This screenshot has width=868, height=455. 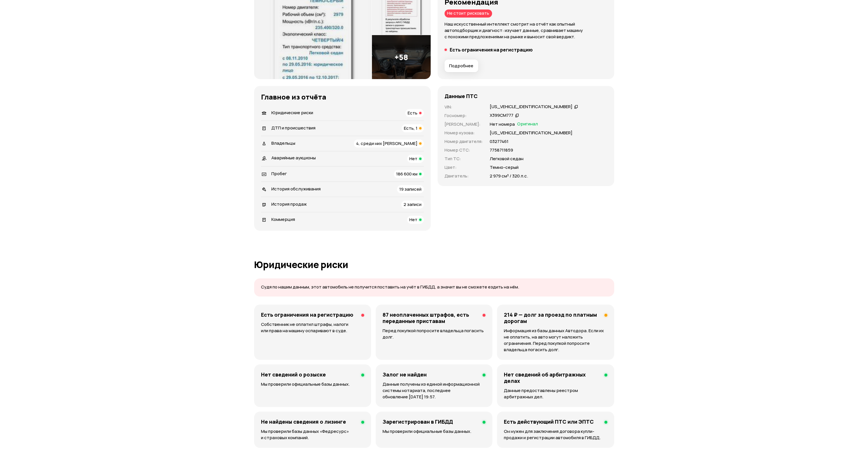 What do you see at coordinates (509, 176) in the screenshot?
I see `p: 2 979 см³ / 320 л.с.` at bounding box center [509, 176].